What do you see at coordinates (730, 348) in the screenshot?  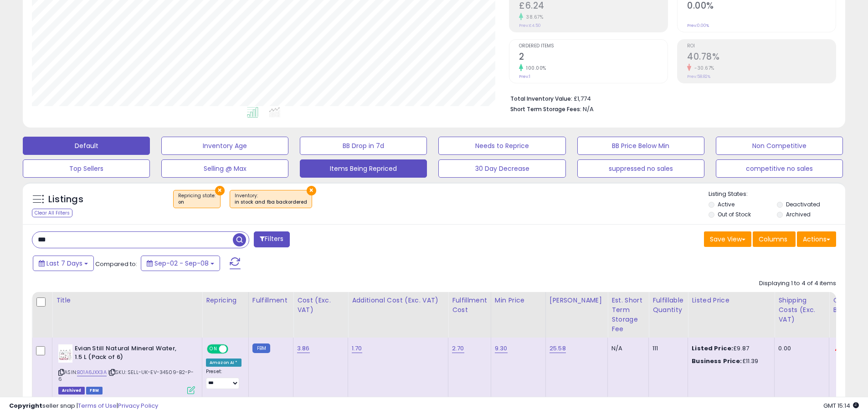 I see `div: £9.87` at bounding box center [730, 348].